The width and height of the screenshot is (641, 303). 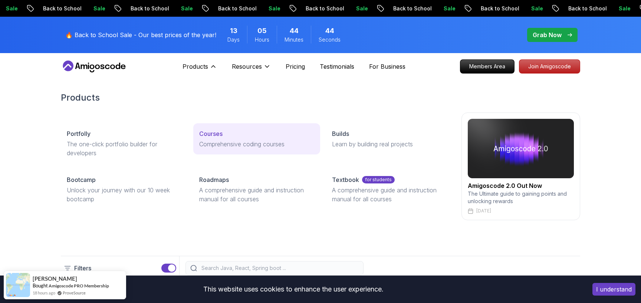 What do you see at coordinates (40, 285) in the screenshot?
I see `span: Bought` at bounding box center [40, 285].